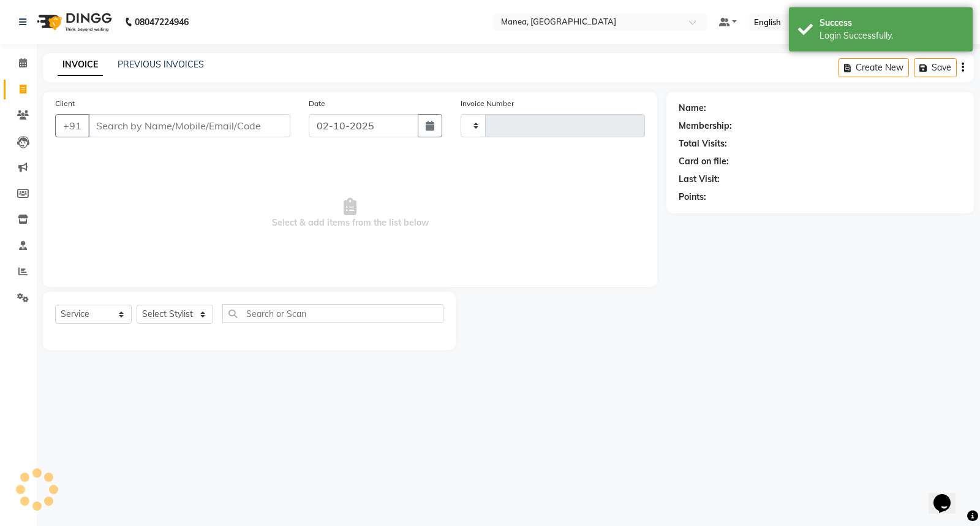 The width and height of the screenshot is (980, 526). I want to click on div: Total Visits:, so click(703, 143).